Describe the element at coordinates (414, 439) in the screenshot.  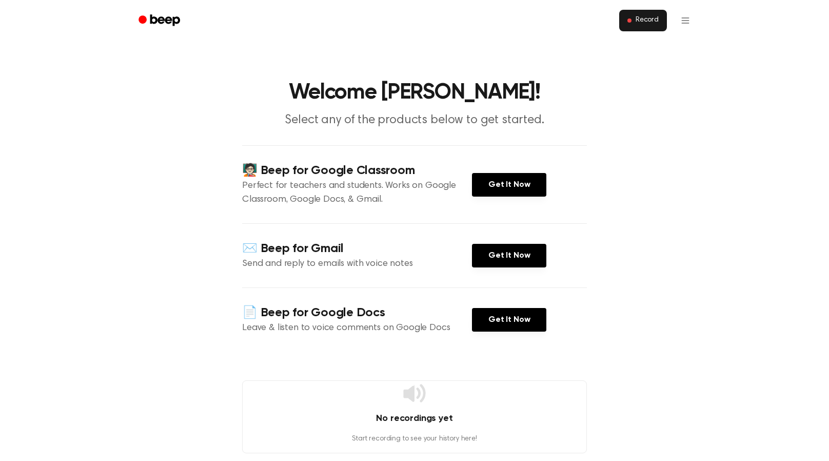
I see `p: Start recording to see your history here!` at that location.